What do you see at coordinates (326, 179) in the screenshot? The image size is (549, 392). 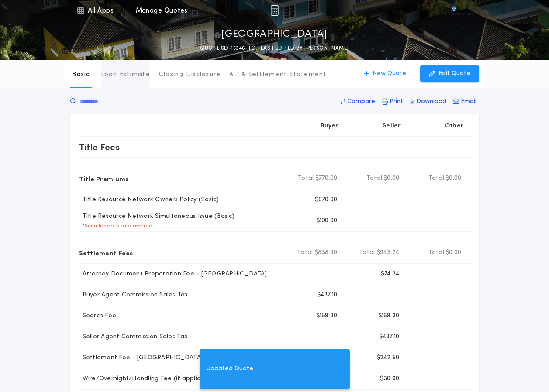 I see `span: $770.00` at bounding box center [326, 179].